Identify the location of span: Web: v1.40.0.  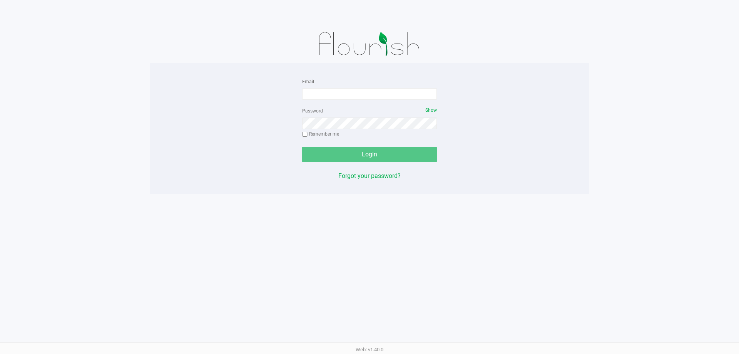
(369, 349).